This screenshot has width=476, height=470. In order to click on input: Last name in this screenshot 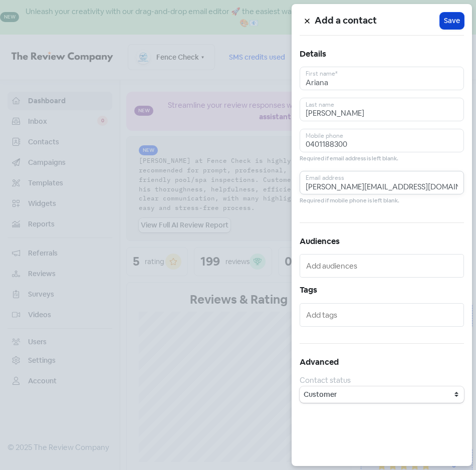, I will do `click(382, 109)`.